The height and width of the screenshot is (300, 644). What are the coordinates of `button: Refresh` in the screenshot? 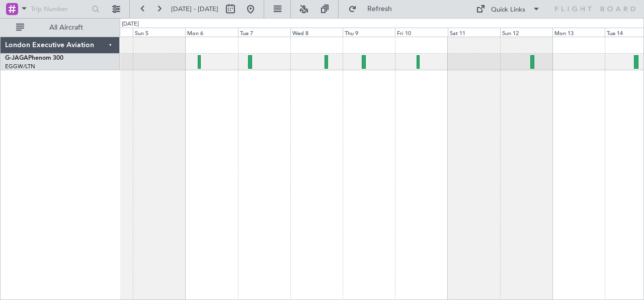 It's located at (373, 9).